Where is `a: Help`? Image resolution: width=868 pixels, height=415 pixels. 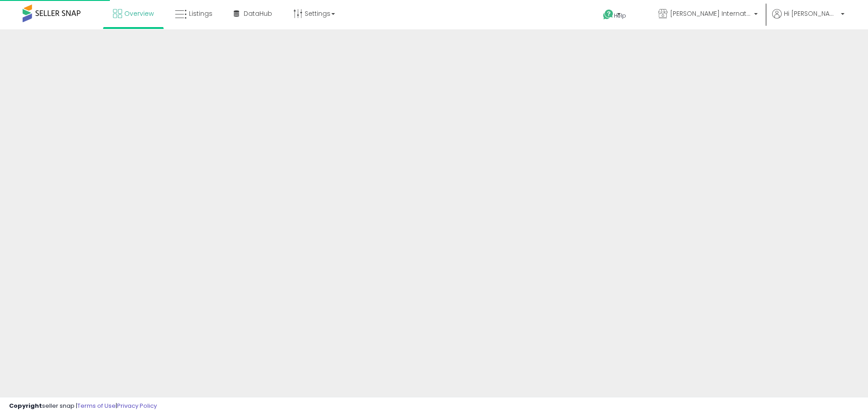
a: Help is located at coordinates (620, 16).